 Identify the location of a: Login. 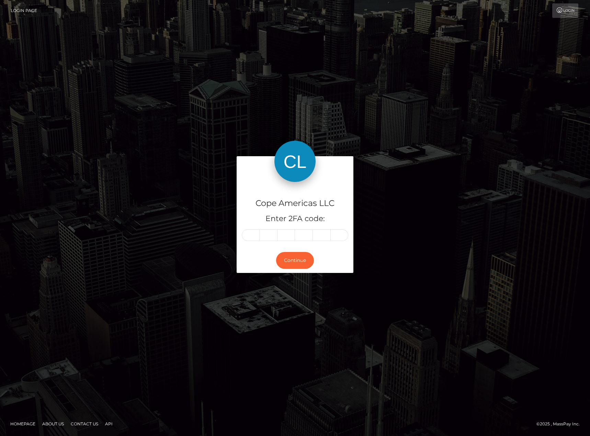
(565, 11).